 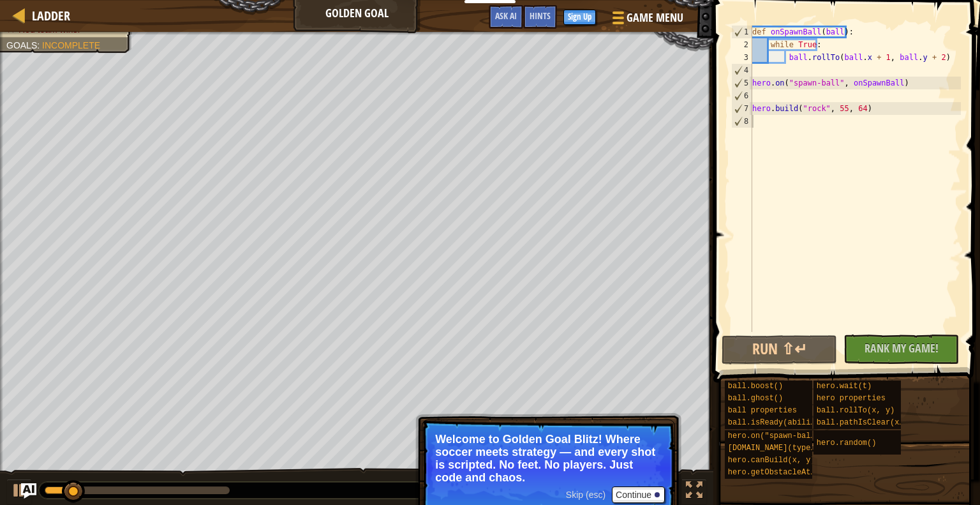 I want to click on span: Incomplete, so click(x=71, y=46).